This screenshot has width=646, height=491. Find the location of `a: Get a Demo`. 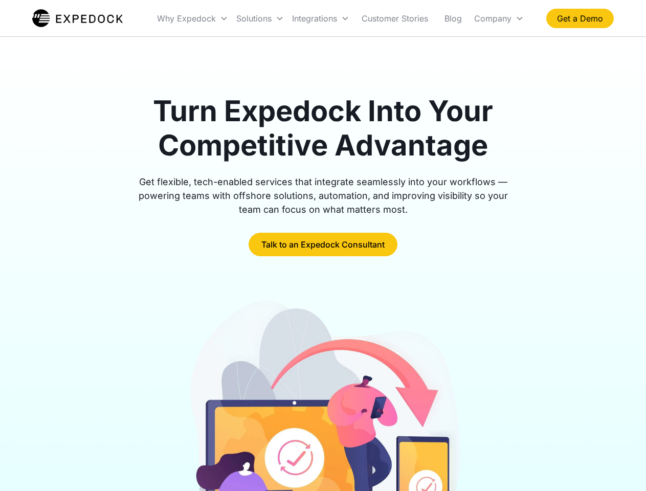

a: Get a Demo is located at coordinates (580, 18).